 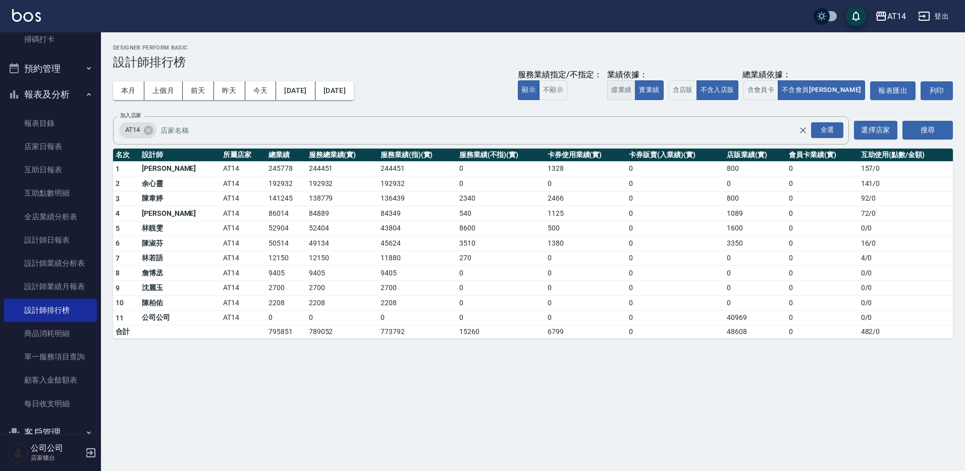 I want to click on button: 前天, so click(x=198, y=90).